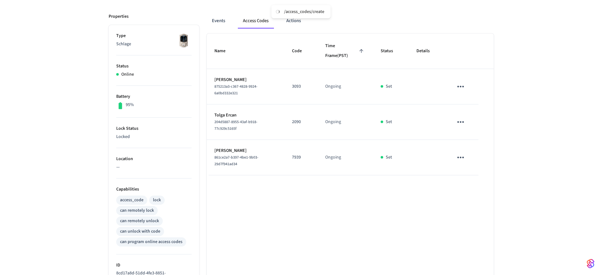 The image size is (602, 275). Describe the element at coordinates (154, 44) in the screenshot. I see `p: Schlage` at that location.